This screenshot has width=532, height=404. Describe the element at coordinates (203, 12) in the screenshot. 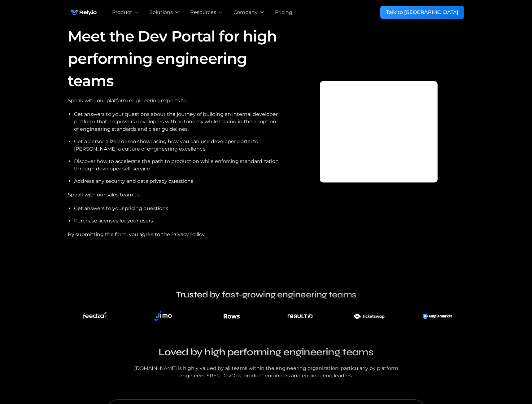

I see `div: Resources` at that location.